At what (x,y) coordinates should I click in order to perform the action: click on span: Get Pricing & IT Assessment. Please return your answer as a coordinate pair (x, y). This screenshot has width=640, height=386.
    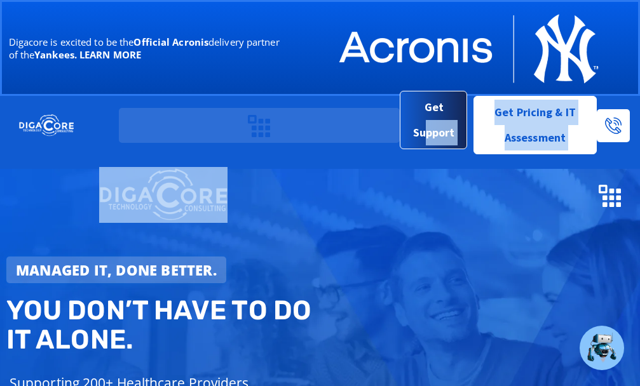
    Looking at the image, I should click on (534, 125).